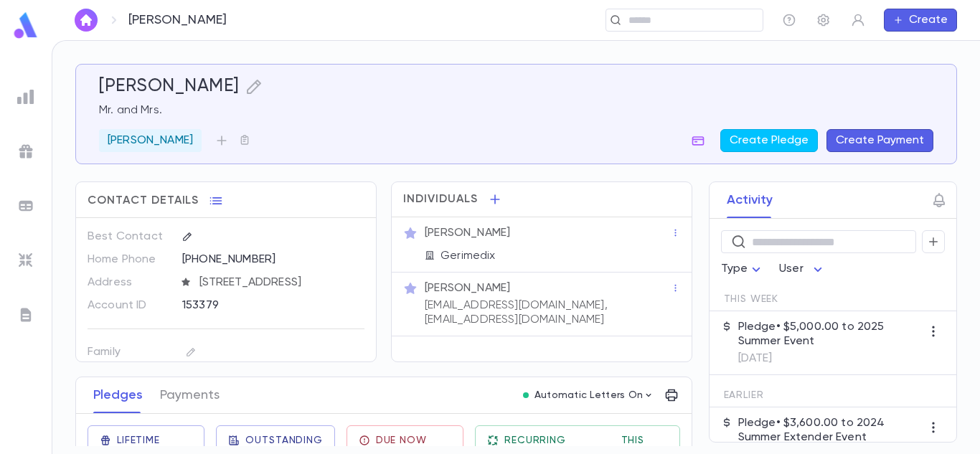 Image resolution: width=980 pixels, height=454 pixels. What do you see at coordinates (516, 110) in the screenshot?
I see `p: Mr. and Mrs.` at bounding box center [516, 110].